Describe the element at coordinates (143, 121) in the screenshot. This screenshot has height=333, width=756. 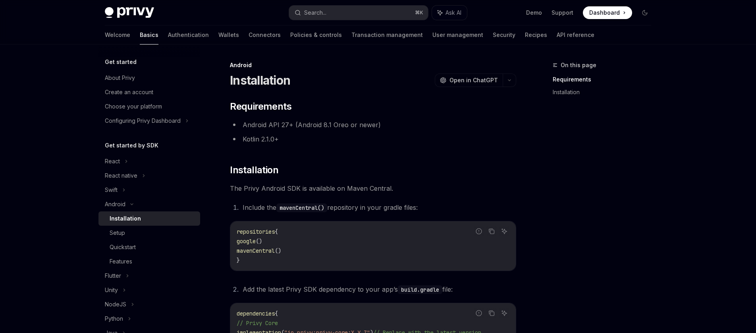
I see `div: Configuring Privy Dashboard` at that location.